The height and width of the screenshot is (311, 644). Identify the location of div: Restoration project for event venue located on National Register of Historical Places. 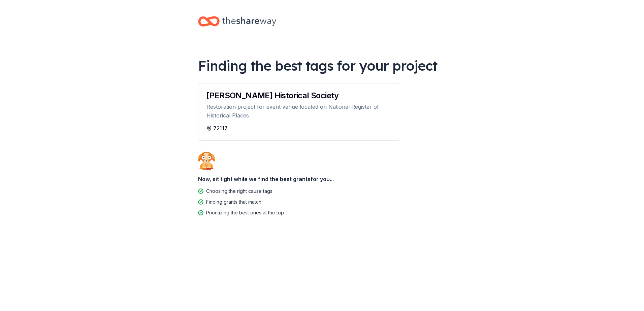
(299, 111).